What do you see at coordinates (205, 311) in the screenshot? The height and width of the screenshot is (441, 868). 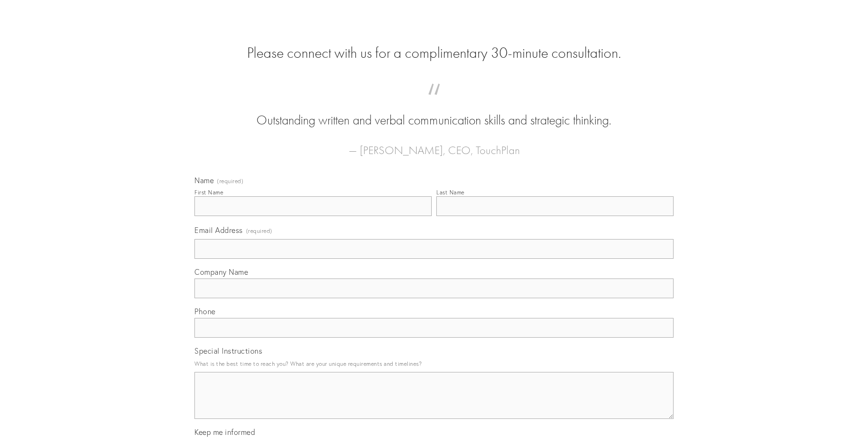 I see `span: Phone` at bounding box center [205, 311].